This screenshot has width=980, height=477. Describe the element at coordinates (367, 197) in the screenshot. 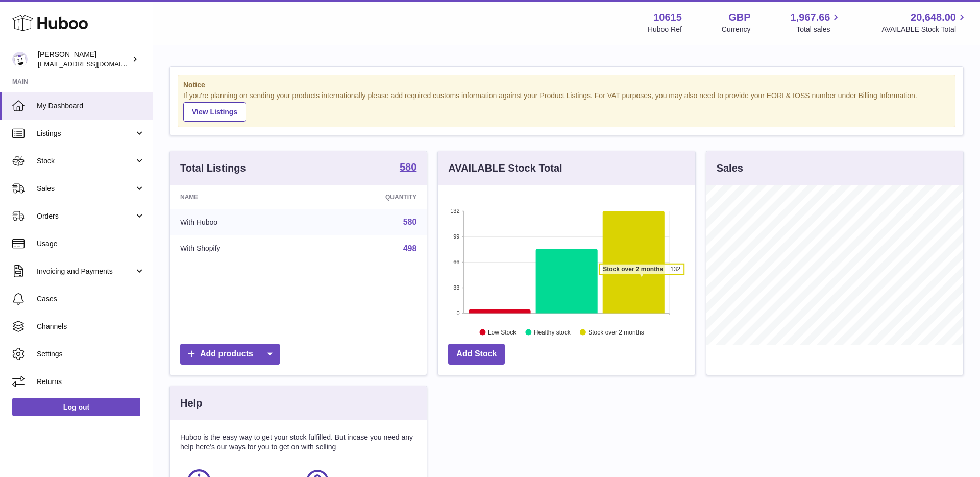

I see `th: Quantity` at that location.